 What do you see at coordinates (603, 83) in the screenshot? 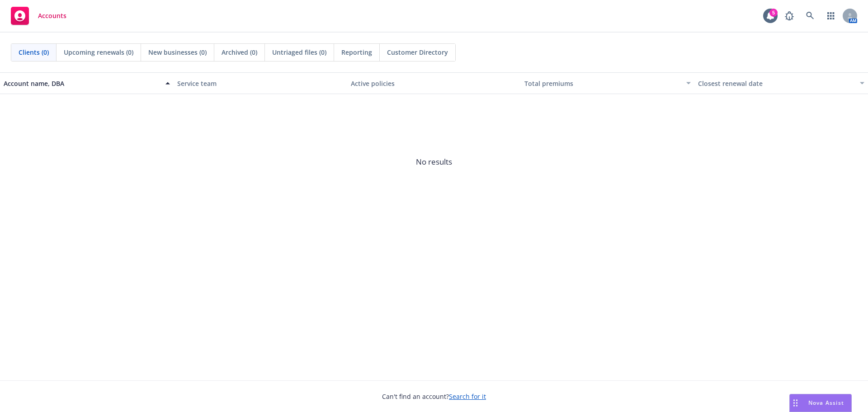
I see `div: Total premiums` at bounding box center [603, 83].